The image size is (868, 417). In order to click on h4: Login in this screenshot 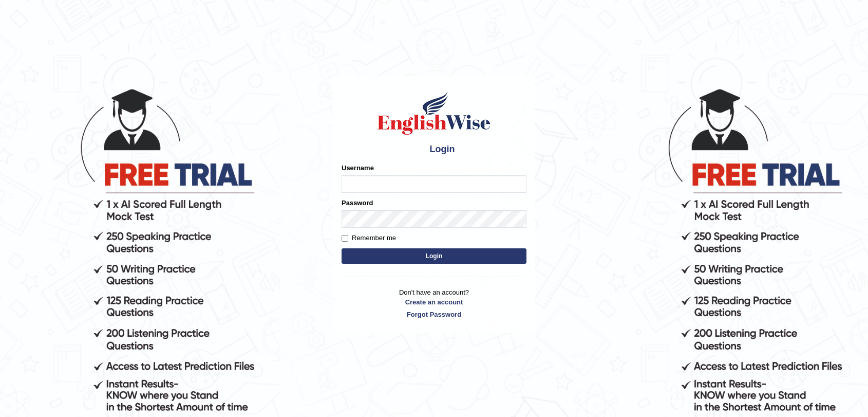, I will do `click(434, 150)`.